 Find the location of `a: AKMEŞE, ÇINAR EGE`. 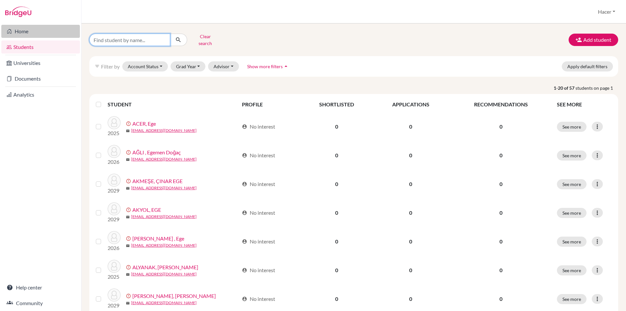

a: AKMEŞE, ÇINAR EGE is located at coordinates (158, 181).